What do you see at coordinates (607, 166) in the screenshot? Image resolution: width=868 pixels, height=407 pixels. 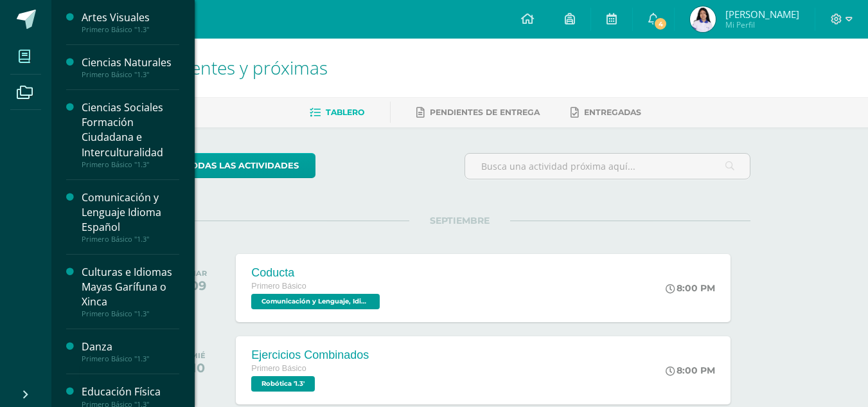 I see `input: Busca una actividad próxima aquí...` at bounding box center [607, 166].